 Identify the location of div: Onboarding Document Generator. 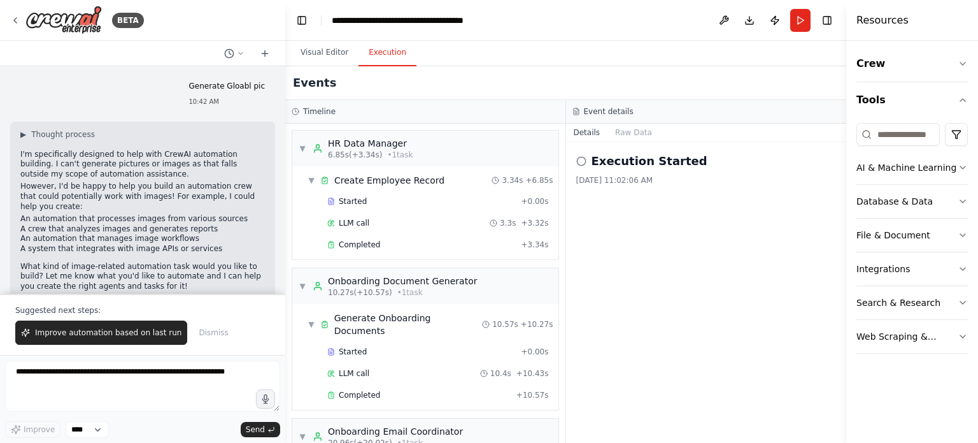
(402, 281).